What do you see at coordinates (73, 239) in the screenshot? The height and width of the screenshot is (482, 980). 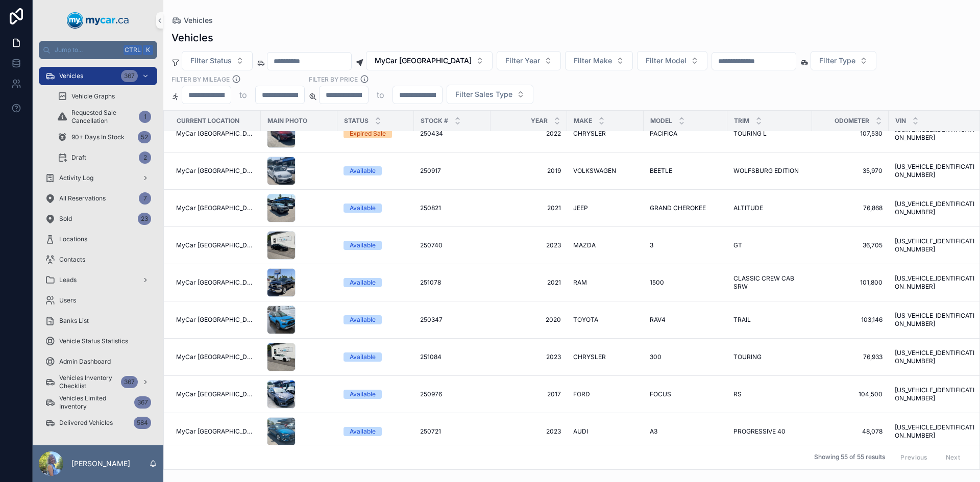 I see `span: Locations` at bounding box center [73, 239].